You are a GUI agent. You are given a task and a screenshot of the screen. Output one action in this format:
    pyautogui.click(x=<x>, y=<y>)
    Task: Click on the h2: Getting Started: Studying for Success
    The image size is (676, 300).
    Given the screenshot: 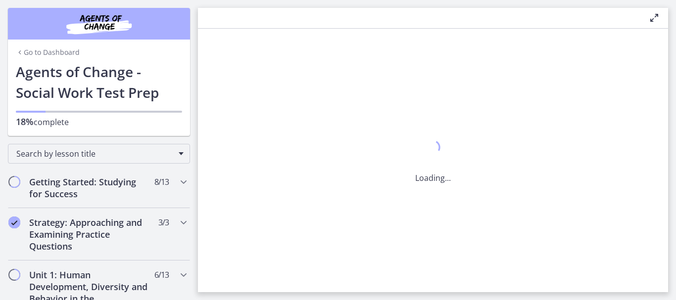 What is the action you would take?
    pyautogui.click(x=90, y=188)
    